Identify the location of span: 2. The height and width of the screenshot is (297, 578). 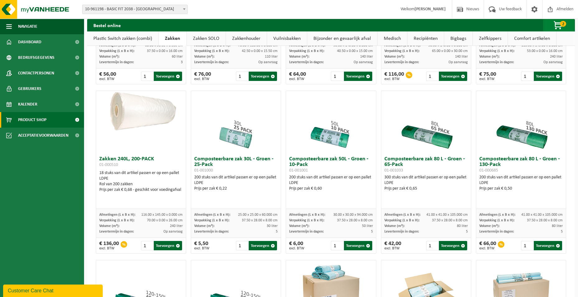
(563, 24).